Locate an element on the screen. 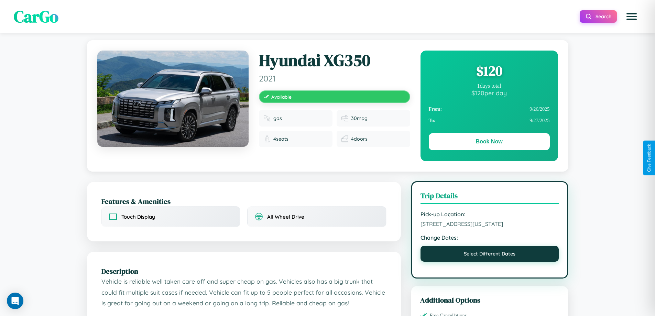 The width and height of the screenshot is (655, 316). img: Fuel type is located at coordinates (267, 118).